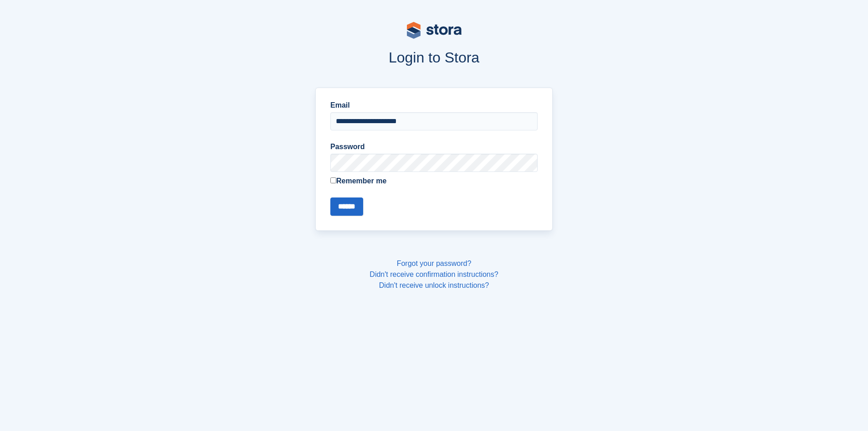  What do you see at coordinates (434, 181) in the screenshot?
I see `label: Remember me` at bounding box center [434, 181].